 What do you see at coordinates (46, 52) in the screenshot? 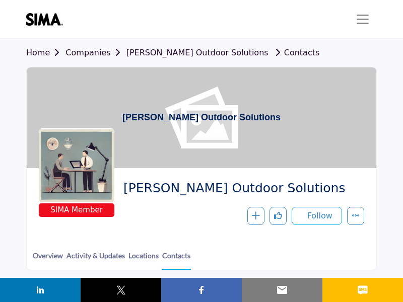
I see `a: Home` at bounding box center [46, 52].